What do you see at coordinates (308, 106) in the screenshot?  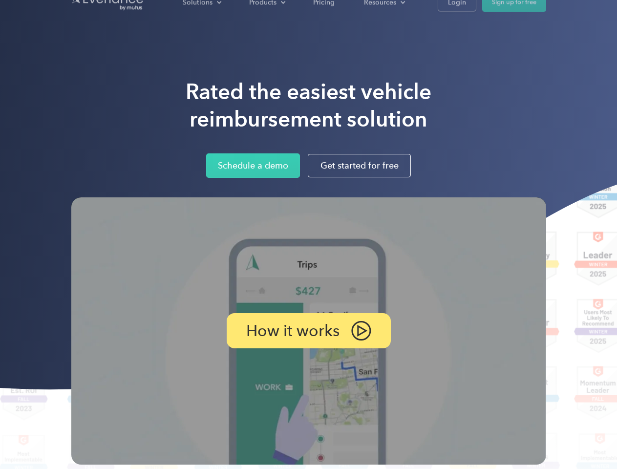 I see `h1: Rated the easiest vehicle reimbursement solution` at bounding box center [308, 106].